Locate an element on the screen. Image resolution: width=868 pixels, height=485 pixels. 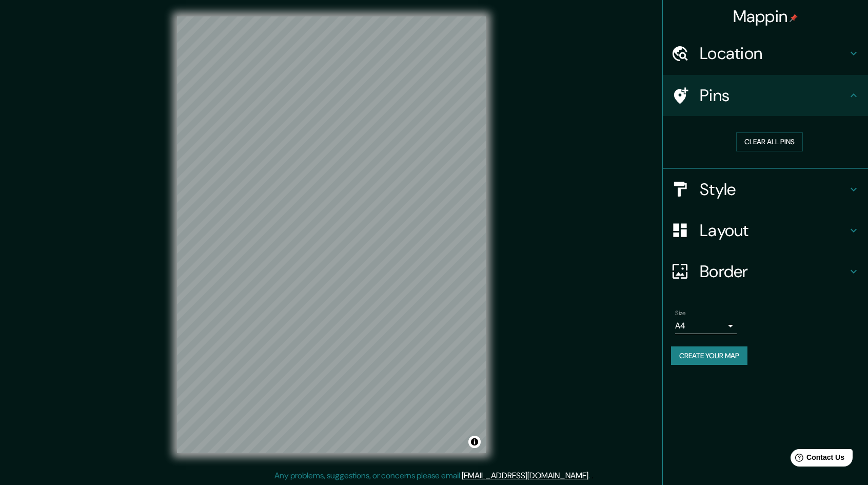
button: Create your map is located at coordinates (709, 356).